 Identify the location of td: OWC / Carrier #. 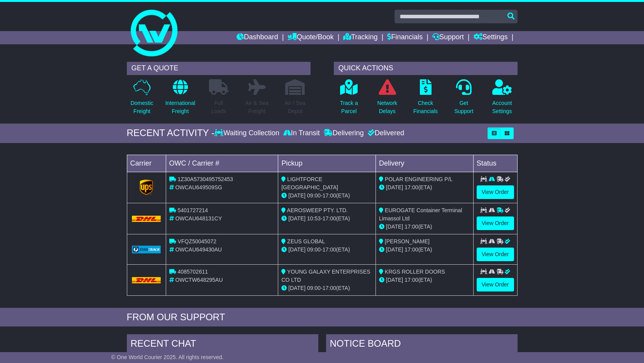
(222, 163).